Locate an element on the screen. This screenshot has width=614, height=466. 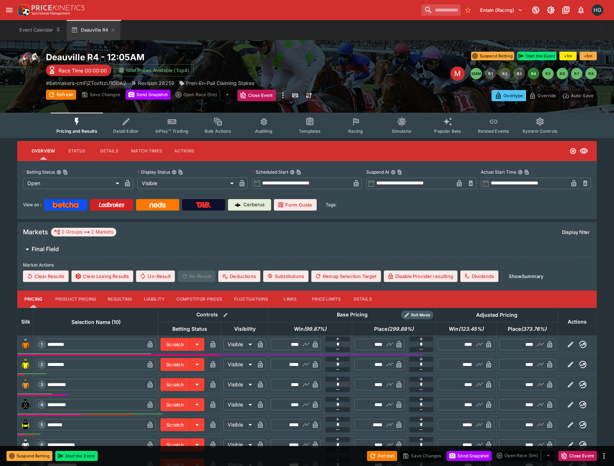
span: System Controls is located at coordinates (540, 131).